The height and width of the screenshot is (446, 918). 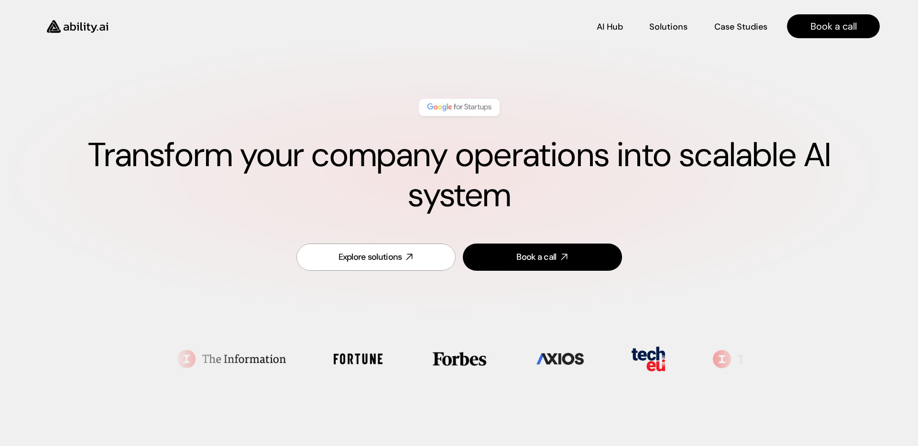 I want to click on p: Book a call, so click(x=833, y=26).